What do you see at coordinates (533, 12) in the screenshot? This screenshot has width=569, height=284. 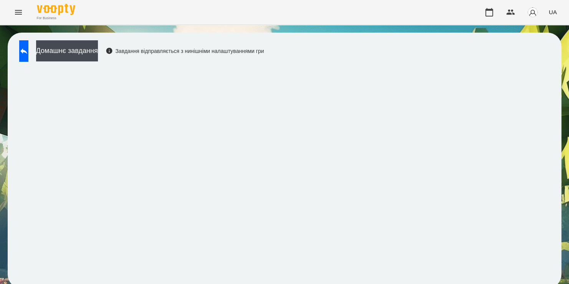 I see `img: avatar_s.png` at bounding box center [533, 12].